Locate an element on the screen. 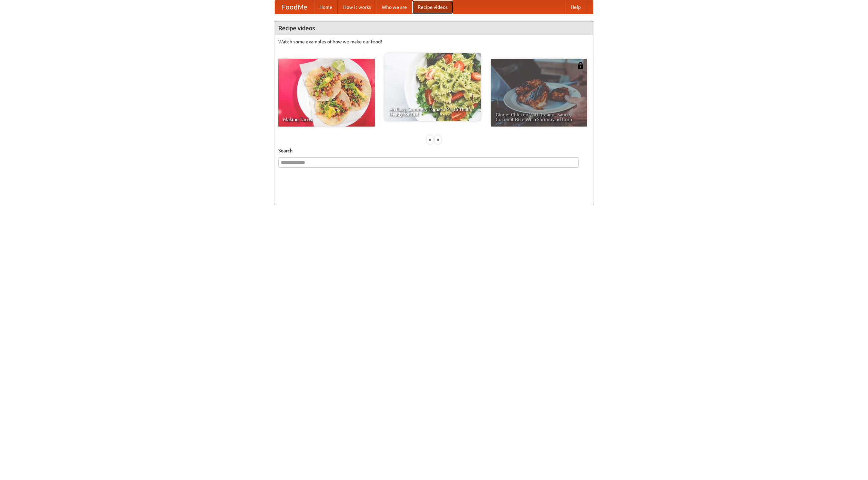 Image resolution: width=868 pixels, height=480 pixels. a: Making Tacos is located at coordinates (327, 93).